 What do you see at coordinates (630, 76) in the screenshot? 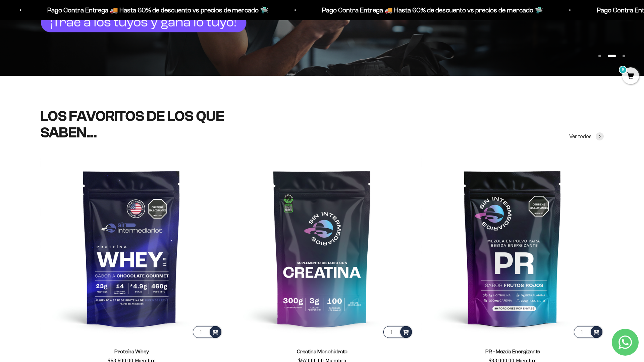
I see `a: 0` at bounding box center [630, 76].